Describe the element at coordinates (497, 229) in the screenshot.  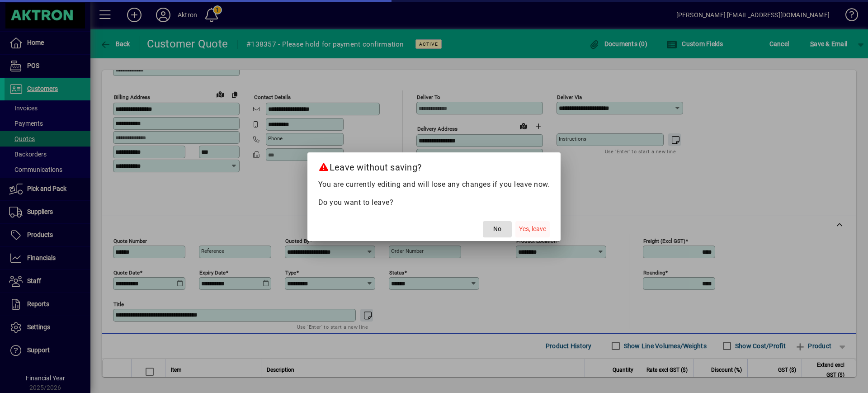
I see `span: No` at that location.